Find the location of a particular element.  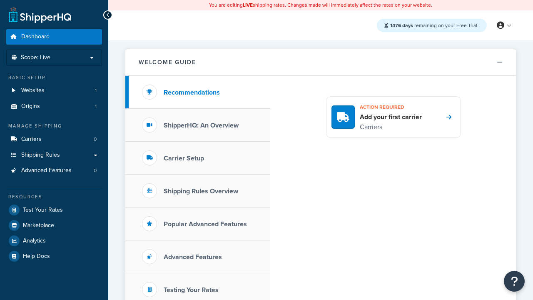

h3: Recommendations is located at coordinates (191, 92).